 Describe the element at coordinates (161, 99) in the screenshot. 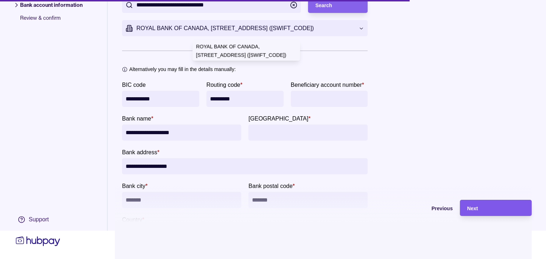

I see `input: BIC code` at that location.